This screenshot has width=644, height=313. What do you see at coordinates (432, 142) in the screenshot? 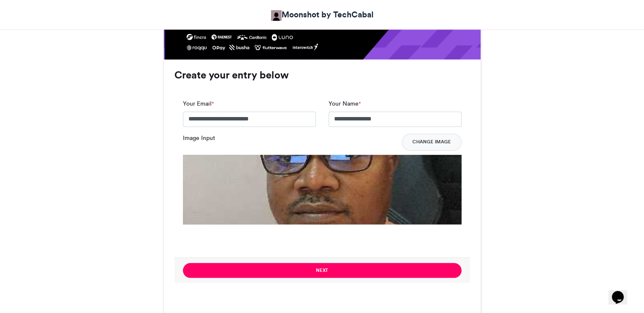
I see `button: Change Image` at bounding box center [432, 142].